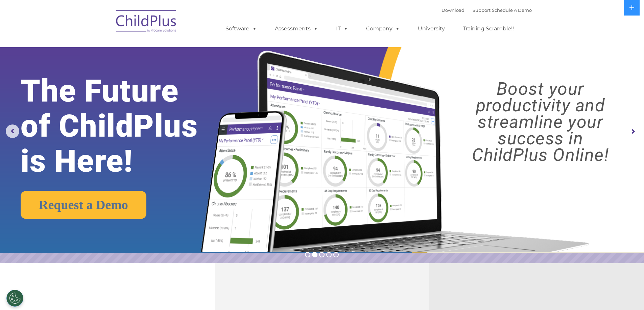 This screenshot has width=644, height=310. What do you see at coordinates (342, 28) in the screenshot?
I see `a: IT` at bounding box center [342, 28].